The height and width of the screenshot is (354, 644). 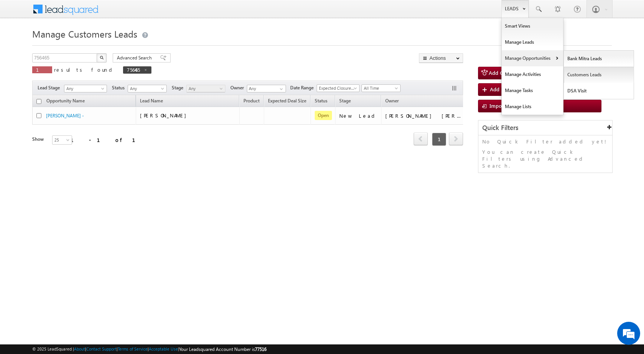 What do you see at coordinates (121, 241) in the screenshot?
I see `em: Start Chat` at bounding box center [121, 241].